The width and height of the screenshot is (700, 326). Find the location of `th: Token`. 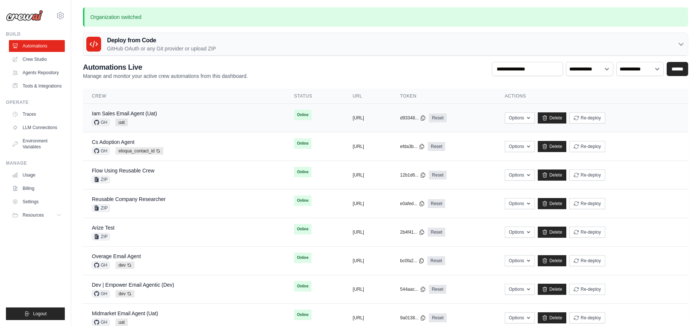

th: Token is located at coordinates (444, 96).